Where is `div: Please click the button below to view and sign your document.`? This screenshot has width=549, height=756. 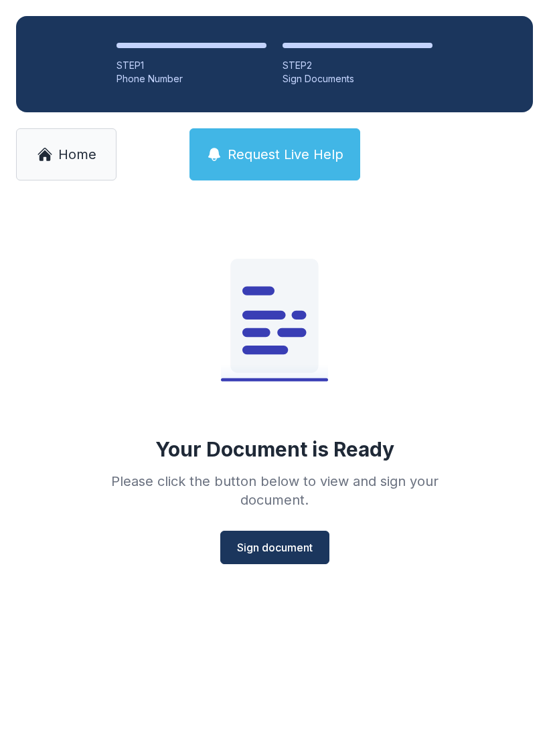 div: Please click the button below to view and sign your document. is located at coordinates (274, 491).